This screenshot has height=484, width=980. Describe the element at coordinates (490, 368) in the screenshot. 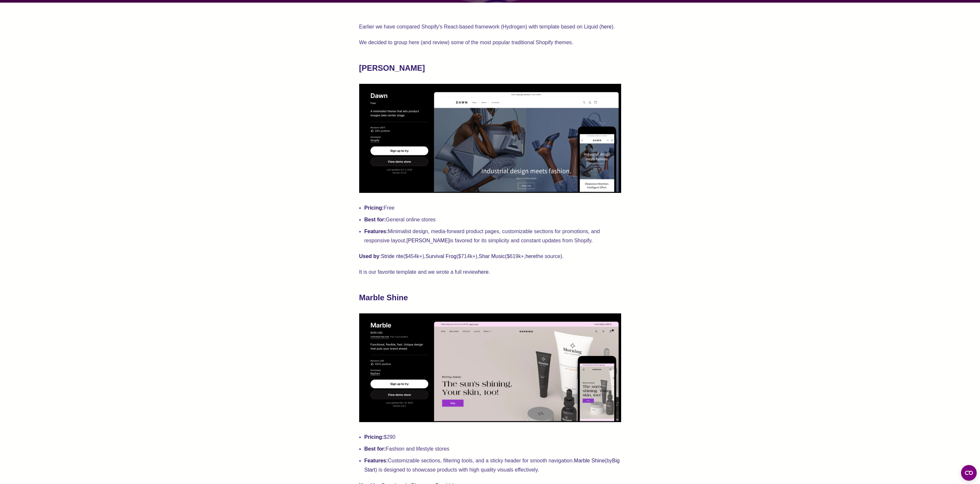

I see `img: Marble Shine` at that location.